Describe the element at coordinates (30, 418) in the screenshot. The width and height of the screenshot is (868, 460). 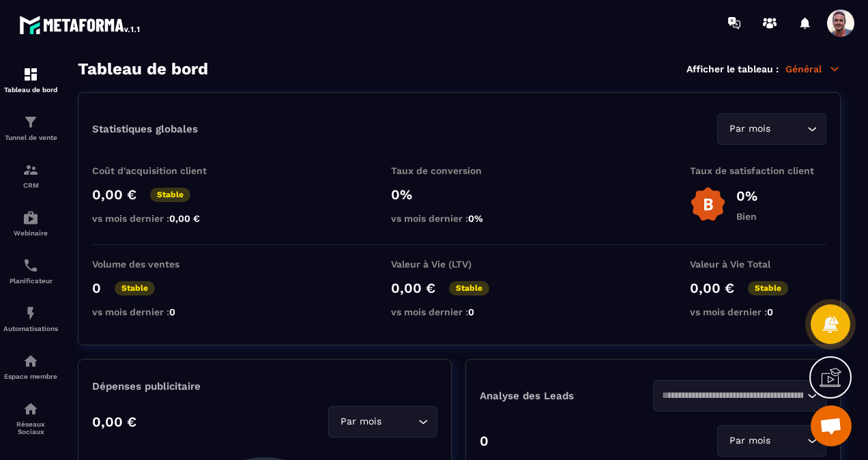
I see `a: social-networksocial-networkRéseaux Sociaux` at that location.